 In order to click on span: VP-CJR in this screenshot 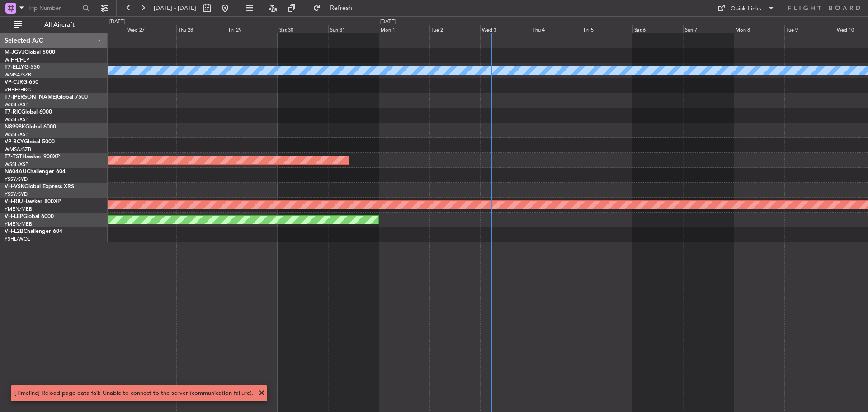, I will do `click(14, 83)`.